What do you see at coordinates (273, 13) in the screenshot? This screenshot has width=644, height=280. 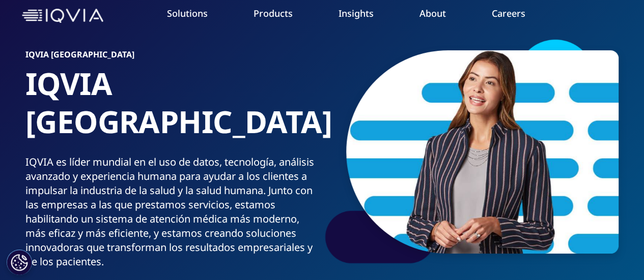 I see `a: Products` at bounding box center [273, 13].